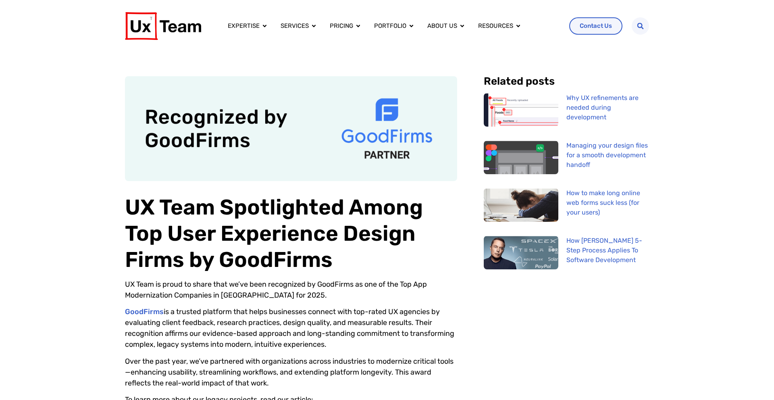 Image resolution: width=774 pixels, height=400 pixels. Describe the element at coordinates (603, 202) in the screenshot. I see `a: How to make long online web forms suck less (for your users)` at that location.